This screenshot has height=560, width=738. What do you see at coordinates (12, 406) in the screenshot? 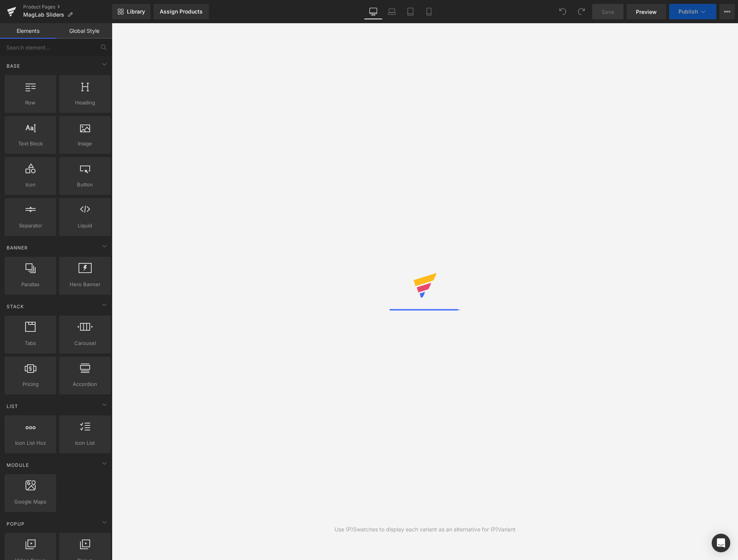
I see `span: List` at bounding box center [12, 406].